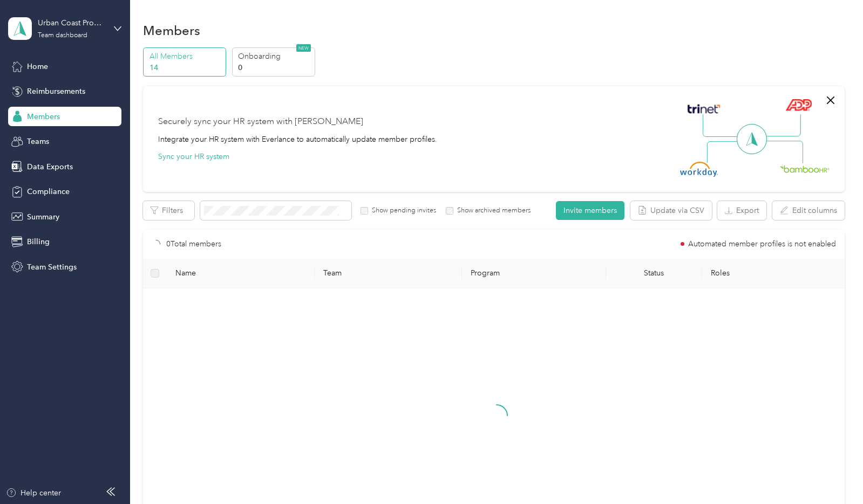 This screenshot has width=863, height=504. Describe the element at coordinates (534, 273) in the screenshot. I see `th: Program` at that location.